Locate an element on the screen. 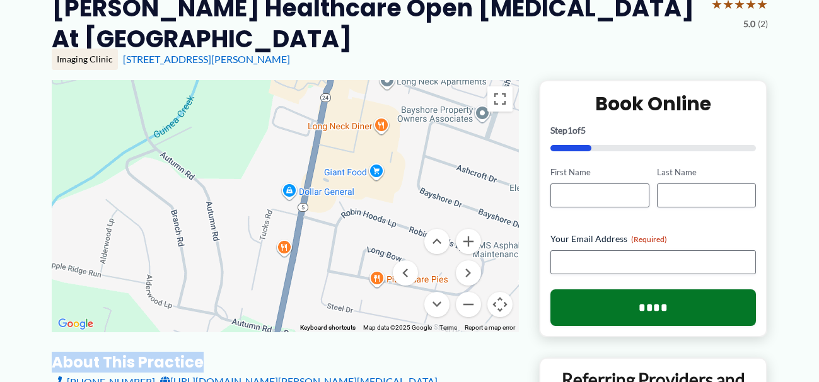  button: Zoom in is located at coordinates (468, 241).